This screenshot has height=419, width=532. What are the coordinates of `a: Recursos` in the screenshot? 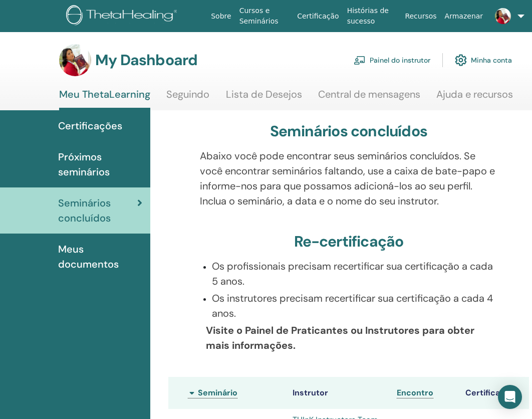 It's located at (420, 16).